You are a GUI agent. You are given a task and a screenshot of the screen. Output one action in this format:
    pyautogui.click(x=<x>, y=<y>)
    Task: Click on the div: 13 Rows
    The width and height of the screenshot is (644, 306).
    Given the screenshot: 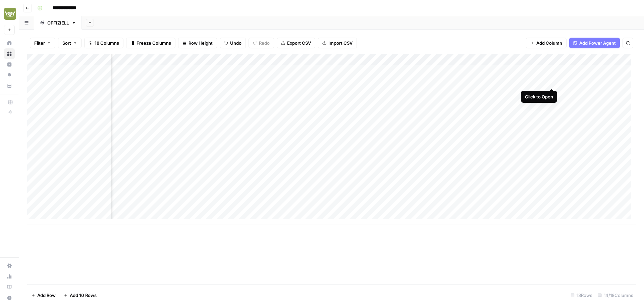 What is the action you would take?
    pyautogui.click(x=581, y=295)
    